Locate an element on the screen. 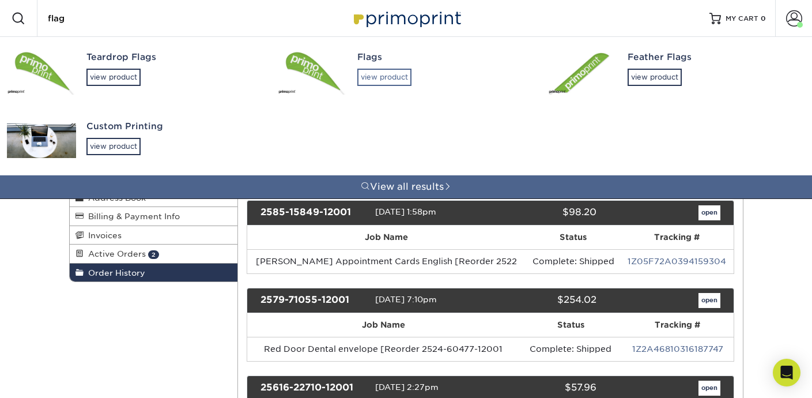 The width and height of the screenshot is (812, 398). div: 25616-22710-12001 is located at coordinates (314, 388).